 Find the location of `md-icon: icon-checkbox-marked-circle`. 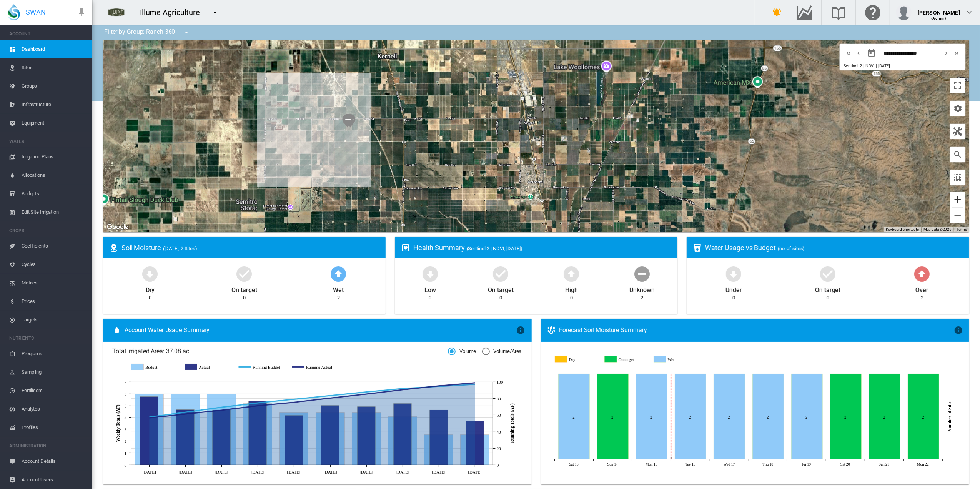

md-icon: icon-checkbox-marked-circle is located at coordinates (828, 273).